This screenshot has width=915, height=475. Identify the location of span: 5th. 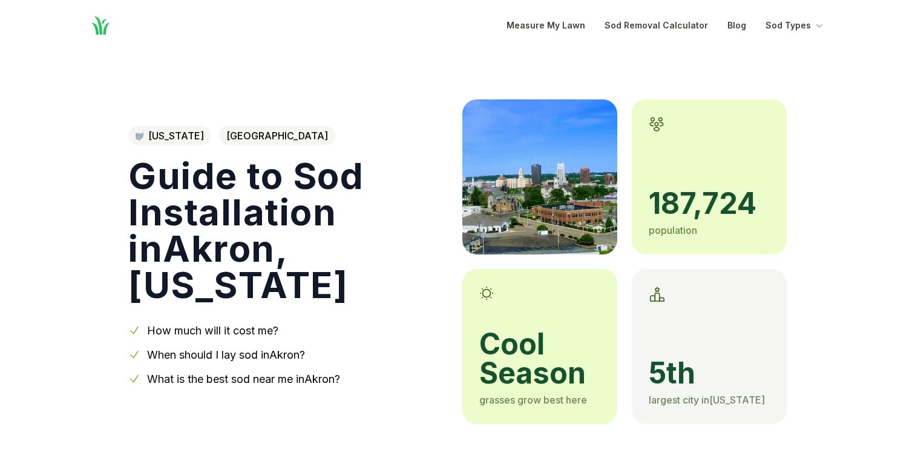
(709, 373).